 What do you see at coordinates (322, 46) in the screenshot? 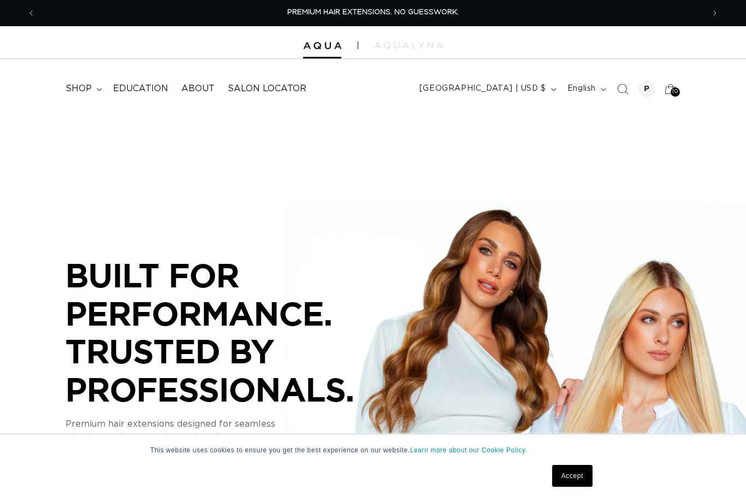
I see `img: Aqua Hair Extensions` at bounding box center [322, 46].